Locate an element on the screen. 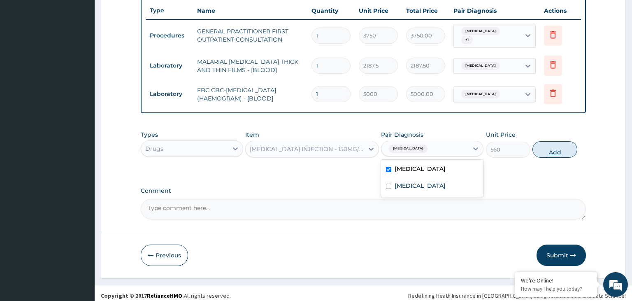 This screenshot has width=632, height=301. th: Pair Diagnosis is located at coordinates (495, 11).